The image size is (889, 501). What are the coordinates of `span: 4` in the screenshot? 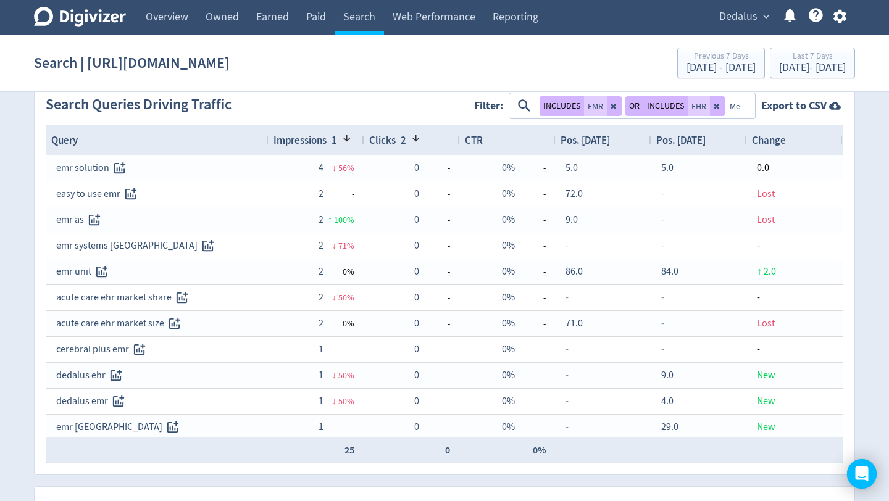 It's located at (321, 168).